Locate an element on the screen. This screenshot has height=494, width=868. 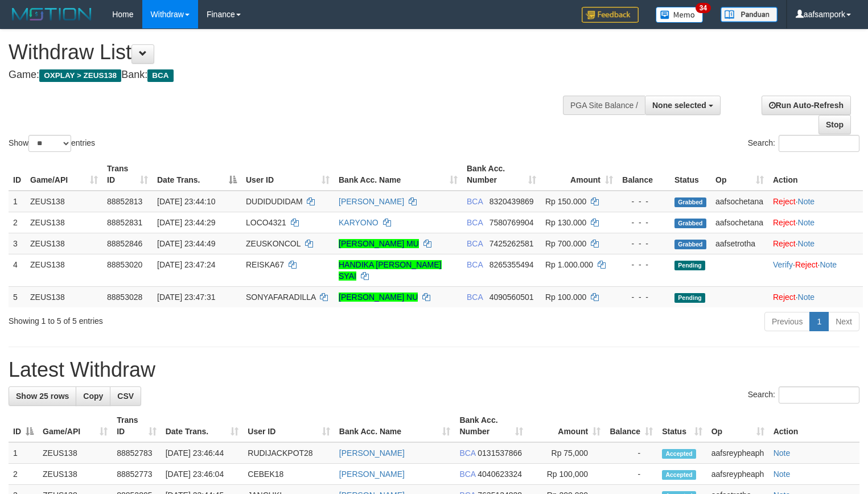
span: Copy 8320439869 to clipboard is located at coordinates (512, 201).